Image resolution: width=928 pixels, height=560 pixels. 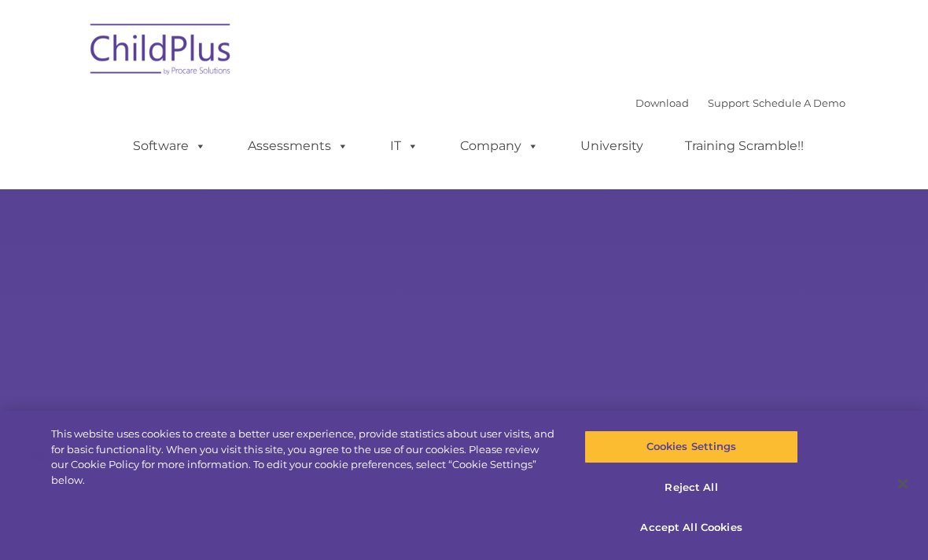 What do you see at coordinates (662, 103) in the screenshot?
I see `a: Download` at bounding box center [662, 103].